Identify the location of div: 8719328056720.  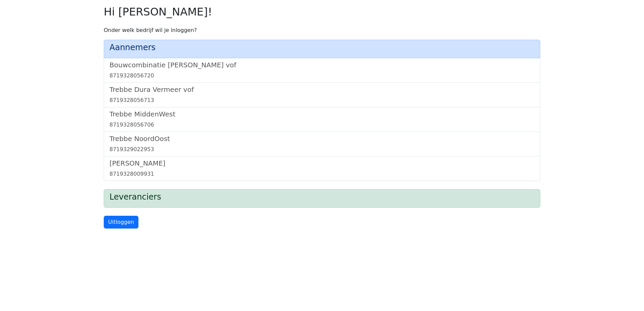
(322, 76).